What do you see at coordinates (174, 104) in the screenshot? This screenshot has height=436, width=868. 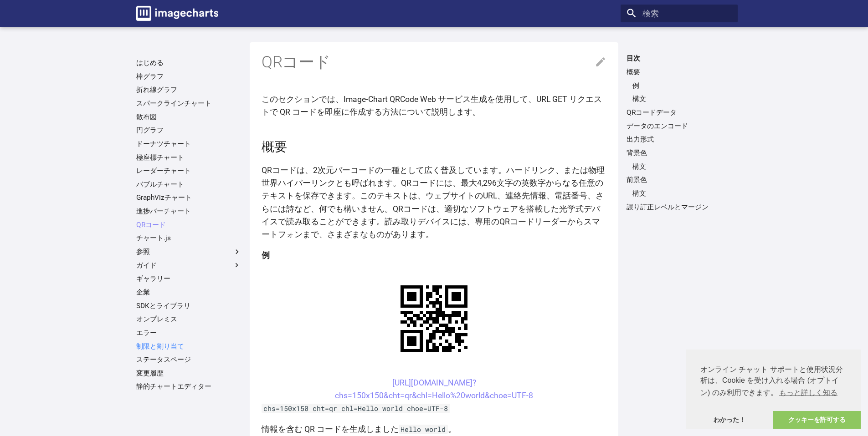 I see `font: スパークラインチャート` at bounding box center [174, 104].